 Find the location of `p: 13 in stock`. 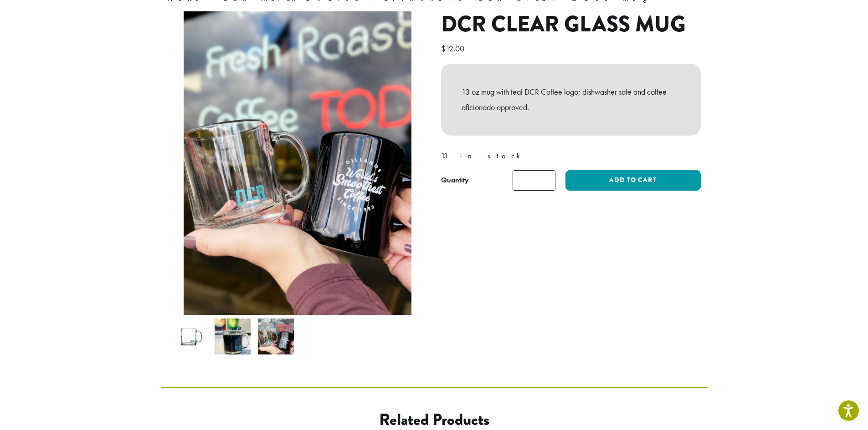

p: 13 in stock is located at coordinates (571, 156).